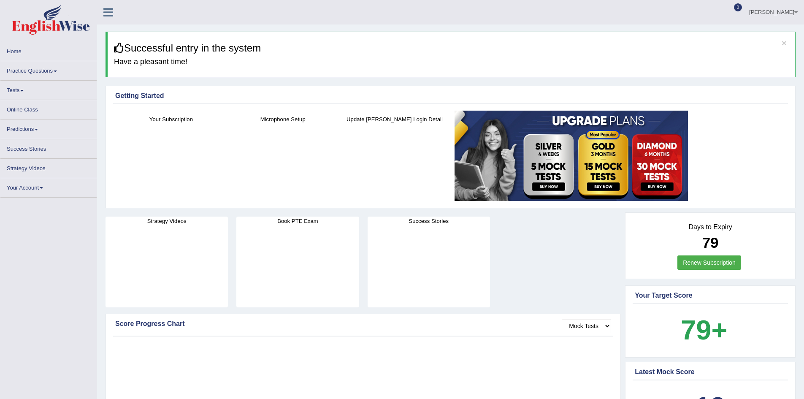 Image resolution: width=804 pixels, height=399 pixels. What do you see at coordinates (710, 372) in the screenshot?
I see `div: Latest Mock Score` at bounding box center [710, 372].